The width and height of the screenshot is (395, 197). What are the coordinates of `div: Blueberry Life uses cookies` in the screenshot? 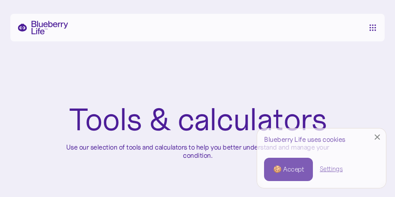 It's located at (321, 140).